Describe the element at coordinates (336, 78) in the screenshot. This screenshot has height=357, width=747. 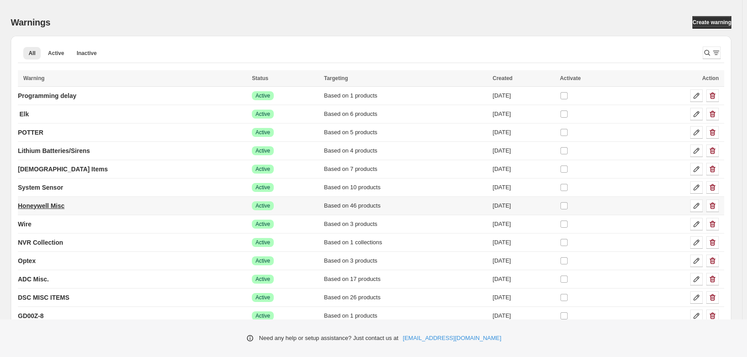
I see `span: Targeting` at that location.